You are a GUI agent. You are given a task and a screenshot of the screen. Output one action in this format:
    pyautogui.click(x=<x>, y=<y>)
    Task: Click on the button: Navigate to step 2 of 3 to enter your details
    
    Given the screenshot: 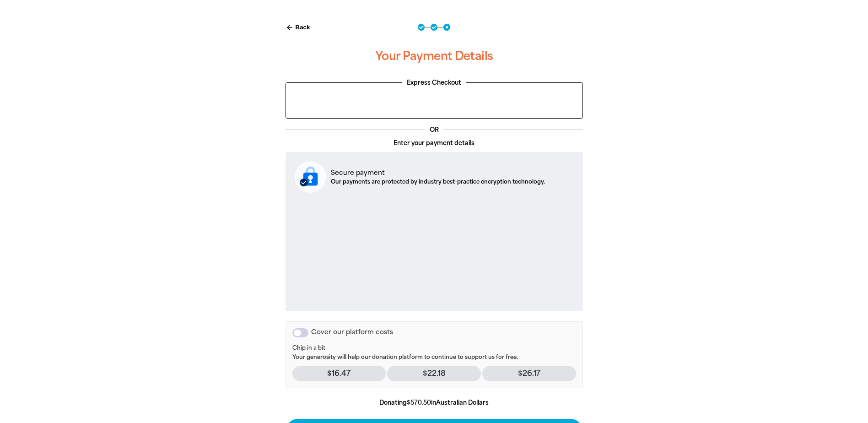 What is the action you would take?
    pyautogui.click(x=434, y=27)
    